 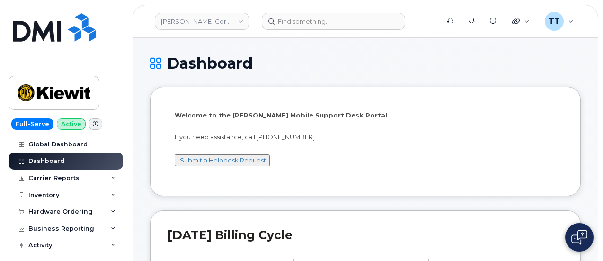 I want to click on img: Open chat, so click(x=579, y=237).